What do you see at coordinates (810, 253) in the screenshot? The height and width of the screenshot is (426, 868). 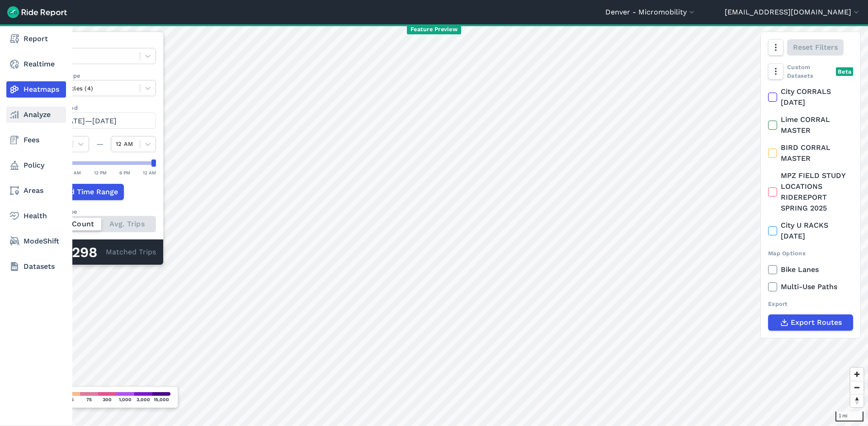 I see `div: Map Options` at bounding box center [810, 253].